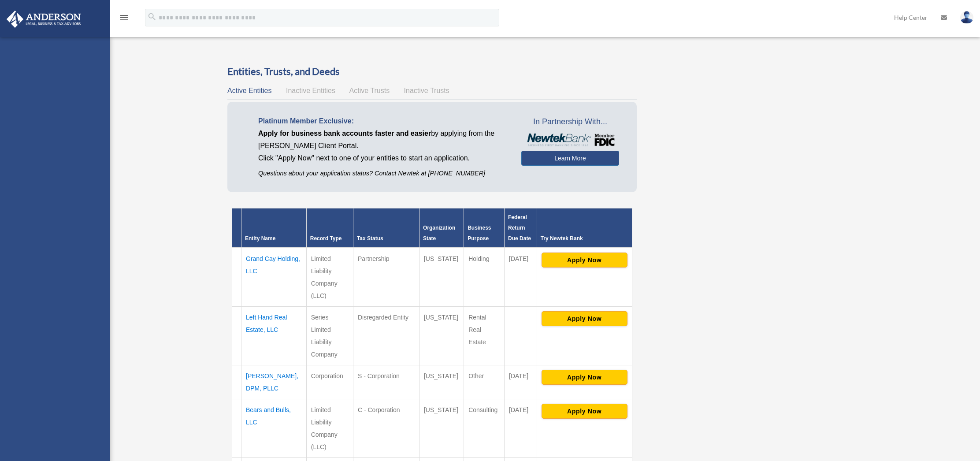 Image resolution: width=980 pixels, height=461 pixels. What do you see at coordinates (432, 72) in the screenshot?
I see `h3: Entities, Trusts, and Deeds` at bounding box center [432, 72].